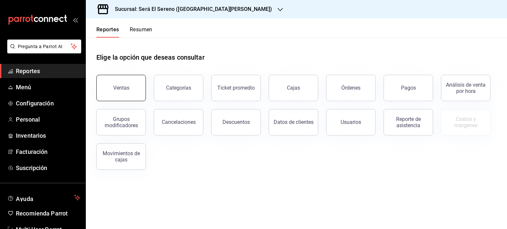 Image resolution: width=507 pixels, height=229 pixels. What do you see at coordinates (44, 47) in the screenshot?
I see `span: Pregunta a Parrot AI` at bounding box center [44, 47].